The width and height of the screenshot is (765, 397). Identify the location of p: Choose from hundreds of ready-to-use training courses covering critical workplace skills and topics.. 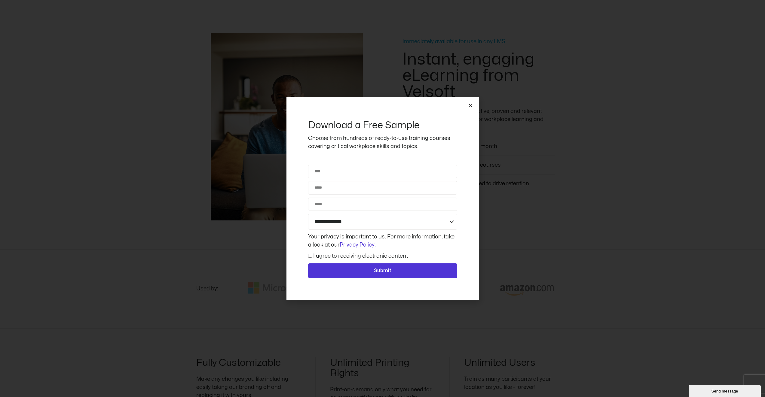
(383, 143).